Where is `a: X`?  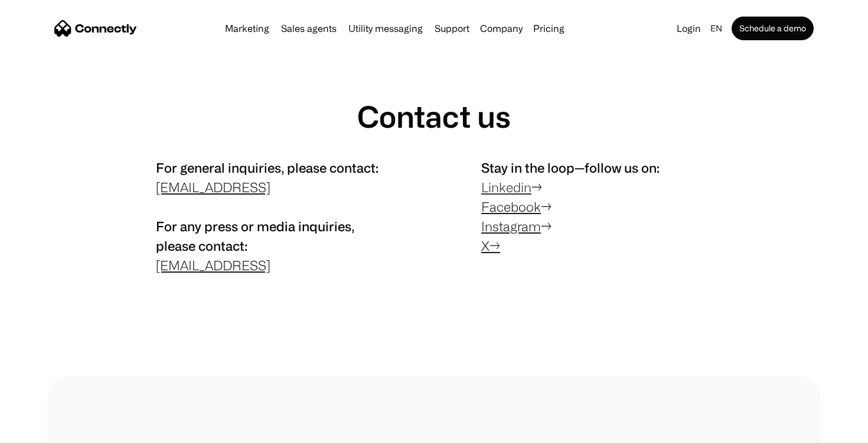 a: X is located at coordinates (485, 246).